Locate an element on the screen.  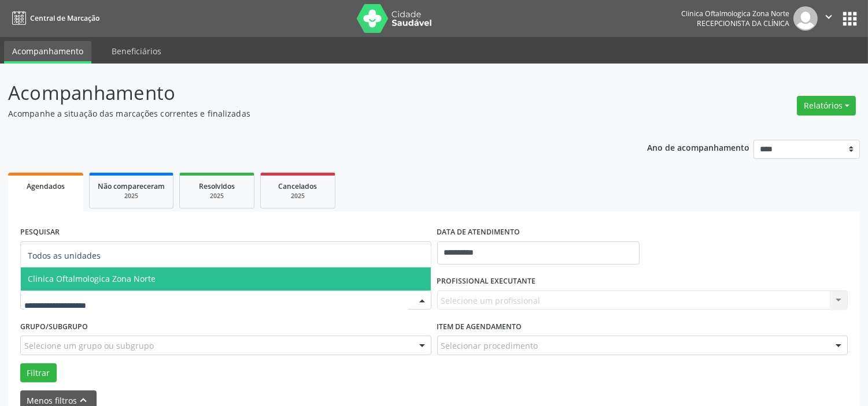
span: Agendados is located at coordinates (46, 186).